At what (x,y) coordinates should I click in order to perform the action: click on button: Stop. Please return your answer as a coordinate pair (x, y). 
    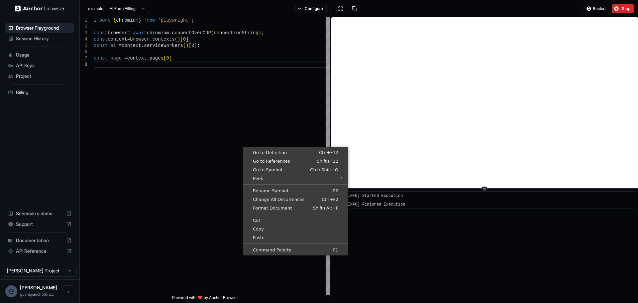
    Looking at the image, I should click on (623, 9).